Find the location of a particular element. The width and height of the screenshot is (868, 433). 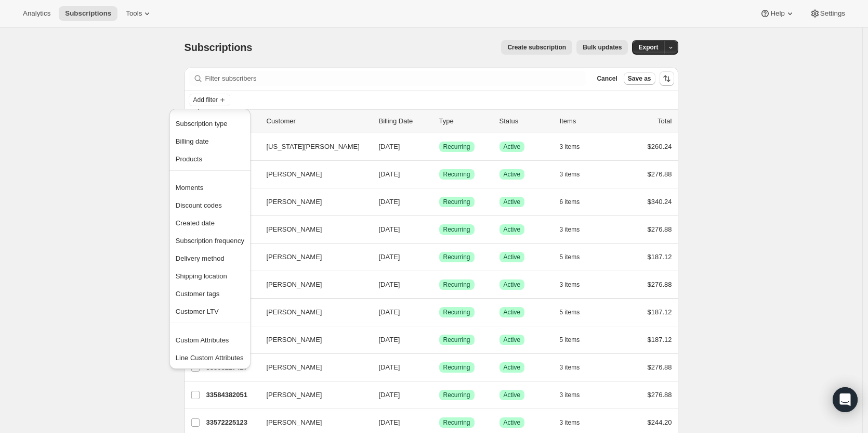

div: IDCustomerBilling DateTypeStatusItemsTotal is located at coordinates (439, 121).